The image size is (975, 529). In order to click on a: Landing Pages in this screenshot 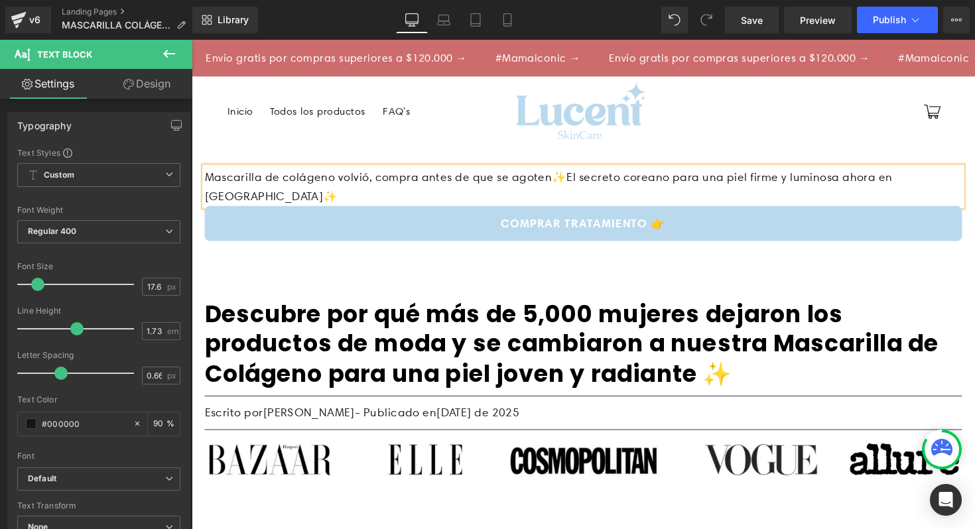, I will do `click(129, 12)`.